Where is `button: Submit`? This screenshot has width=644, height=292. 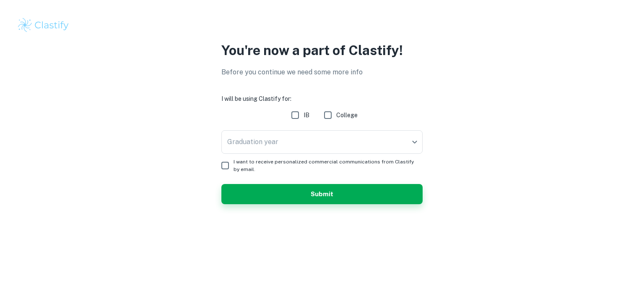 button: Submit is located at coordinates (322, 194).